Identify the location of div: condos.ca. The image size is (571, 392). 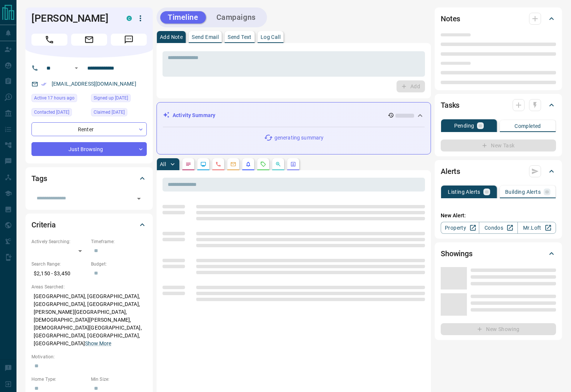
(129, 18).